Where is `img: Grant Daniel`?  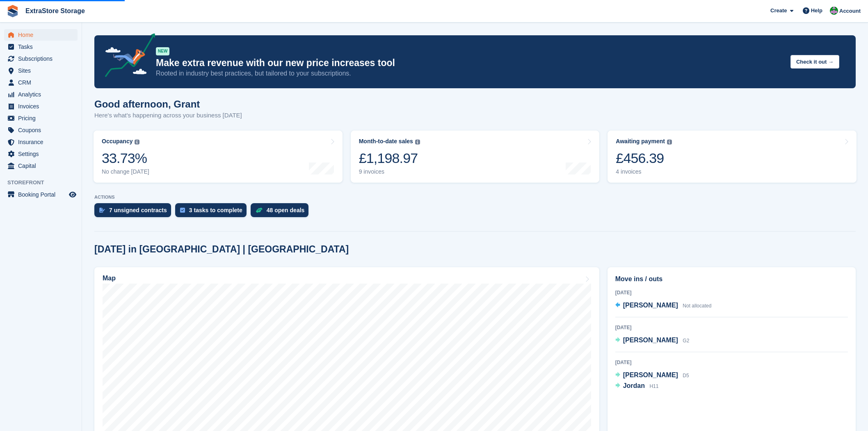 img: Grant Daniel is located at coordinates (834, 11).